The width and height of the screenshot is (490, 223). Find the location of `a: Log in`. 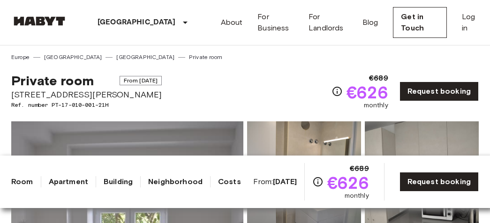

a: Log in is located at coordinates (470, 22).